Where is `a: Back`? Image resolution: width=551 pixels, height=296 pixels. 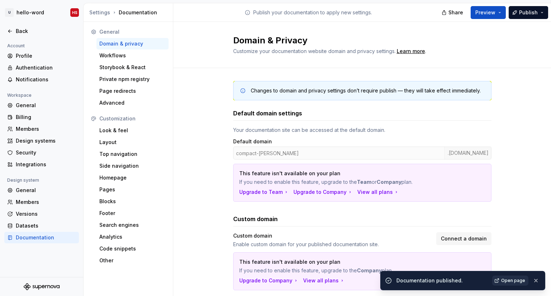 a: Back is located at coordinates (42, 31).